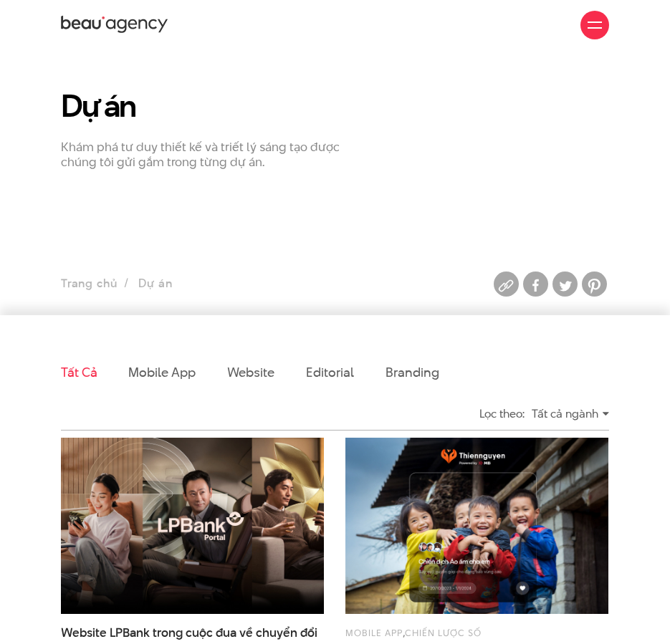  I want to click on img: LPBank portal, so click(192, 526).